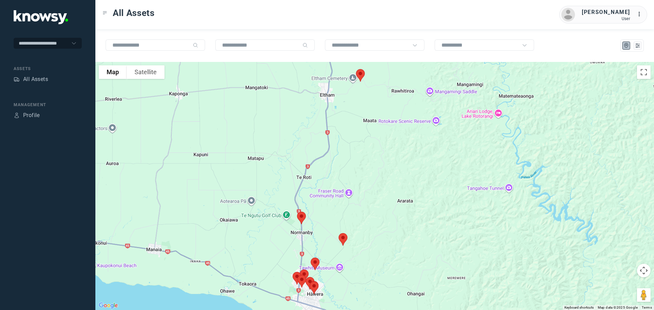 This screenshot has width=654, height=310. Describe the element at coordinates (644, 271) in the screenshot. I see `button: Map camera controls` at that location.